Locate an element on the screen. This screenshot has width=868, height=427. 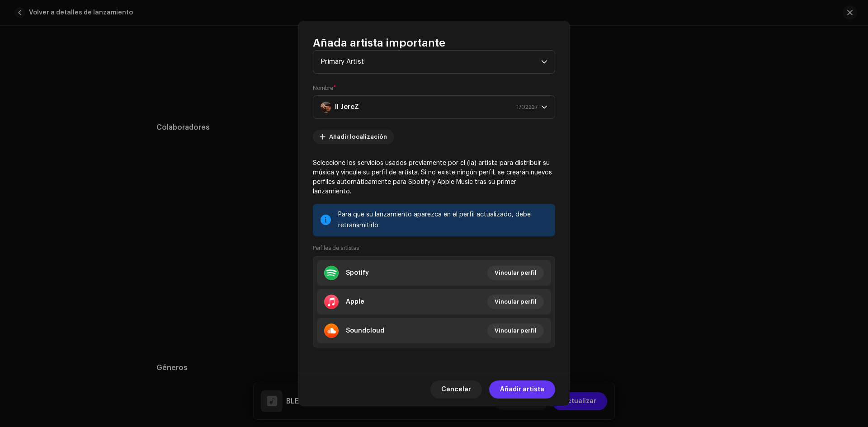
span: Añadir artista is located at coordinates (522, 389).